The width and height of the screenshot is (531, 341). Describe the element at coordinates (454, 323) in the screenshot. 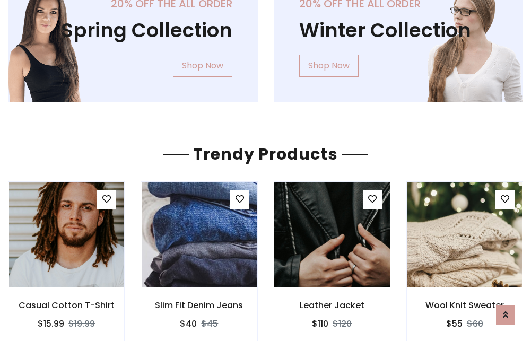

I see `h6: $55` at that location.